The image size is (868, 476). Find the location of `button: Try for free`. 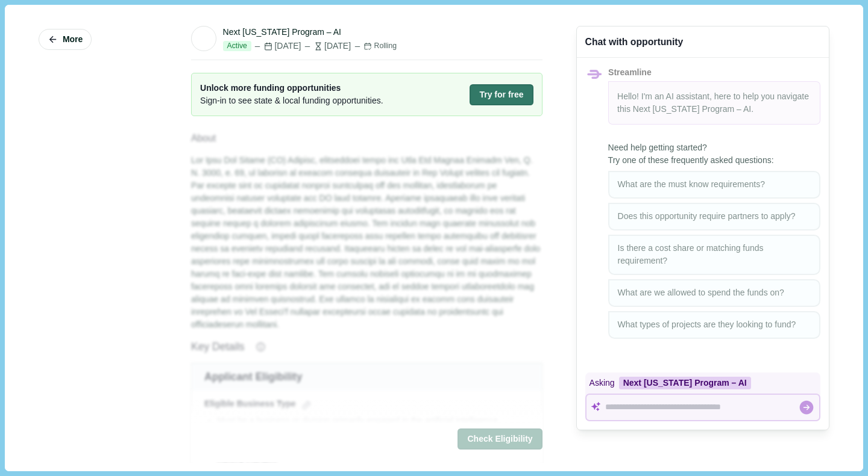

button: Try for free is located at coordinates (501, 94).